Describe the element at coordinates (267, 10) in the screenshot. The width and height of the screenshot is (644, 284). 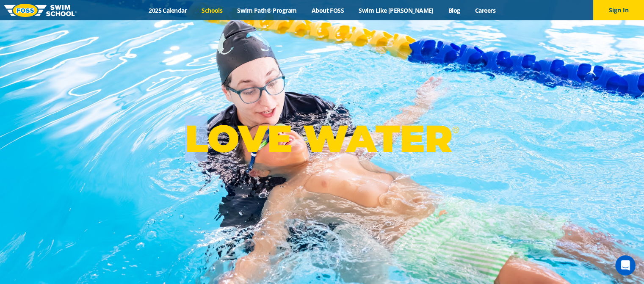
I see `a: Swim Path® Program` at that location.